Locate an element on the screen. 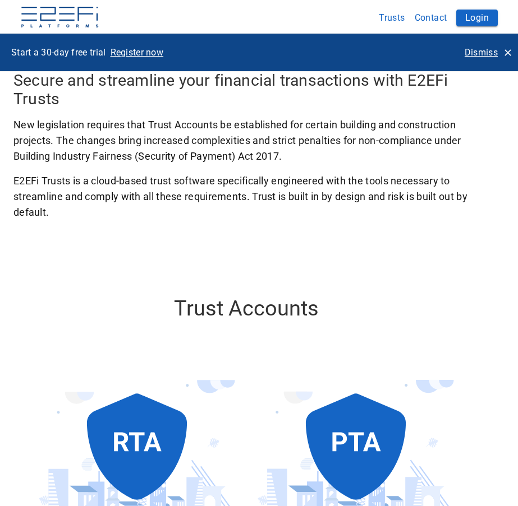 The image size is (518, 506). h3: Trust Accounts is located at coordinates (246, 308).